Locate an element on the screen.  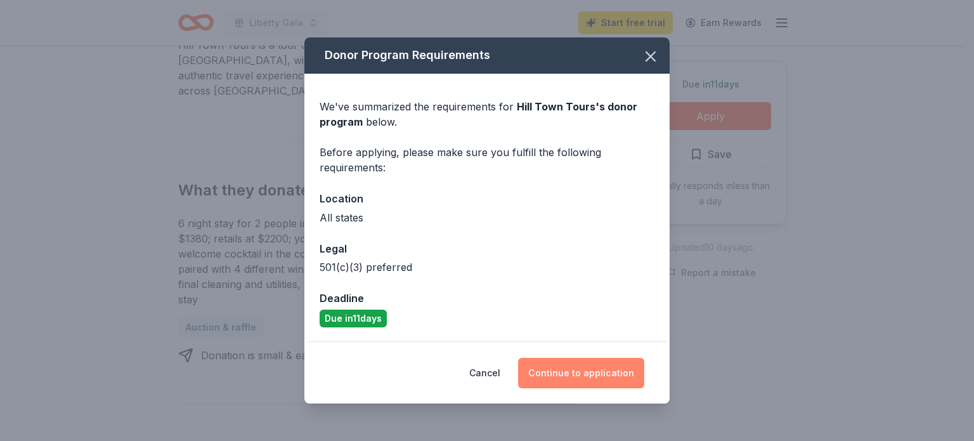
div: Legal is located at coordinates (487, 249).